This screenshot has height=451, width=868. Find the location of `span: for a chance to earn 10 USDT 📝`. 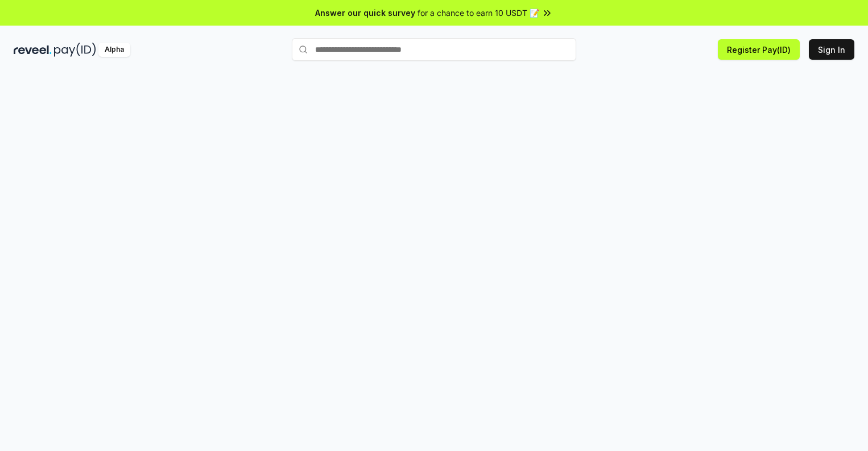

span: for a chance to earn 10 USDT 📝 is located at coordinates (479, 13).